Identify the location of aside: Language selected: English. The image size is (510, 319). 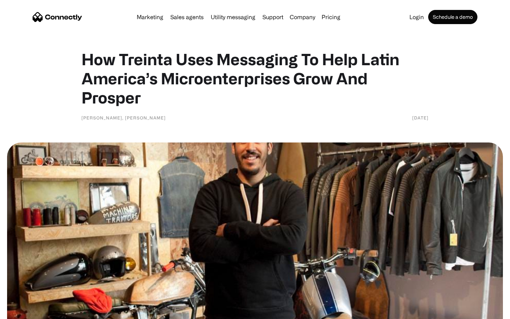
(25, 311).